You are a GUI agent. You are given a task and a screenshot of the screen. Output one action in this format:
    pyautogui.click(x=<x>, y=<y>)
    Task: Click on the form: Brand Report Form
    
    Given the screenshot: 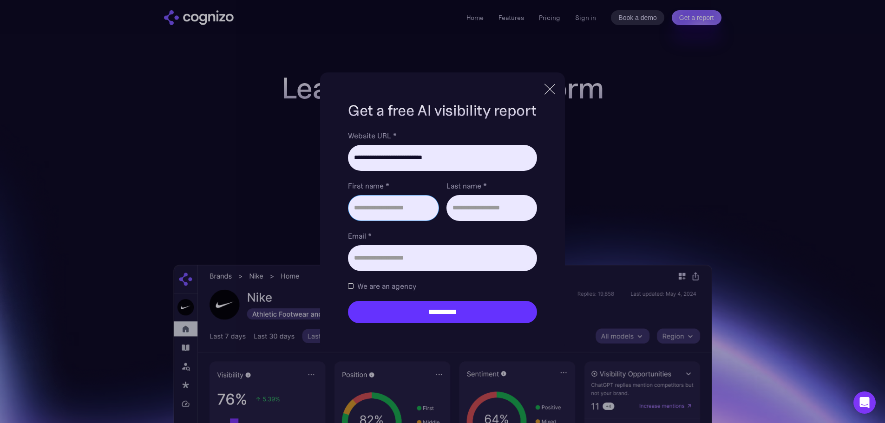 What is the action you would take?
    pyautogui.click(x=442, y=227)
    